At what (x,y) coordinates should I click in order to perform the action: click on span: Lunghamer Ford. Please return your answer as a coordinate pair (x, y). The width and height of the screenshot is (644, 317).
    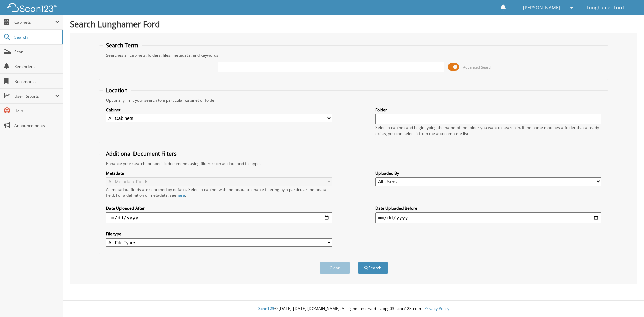
    Looking at the image, I should click on (605, 8).